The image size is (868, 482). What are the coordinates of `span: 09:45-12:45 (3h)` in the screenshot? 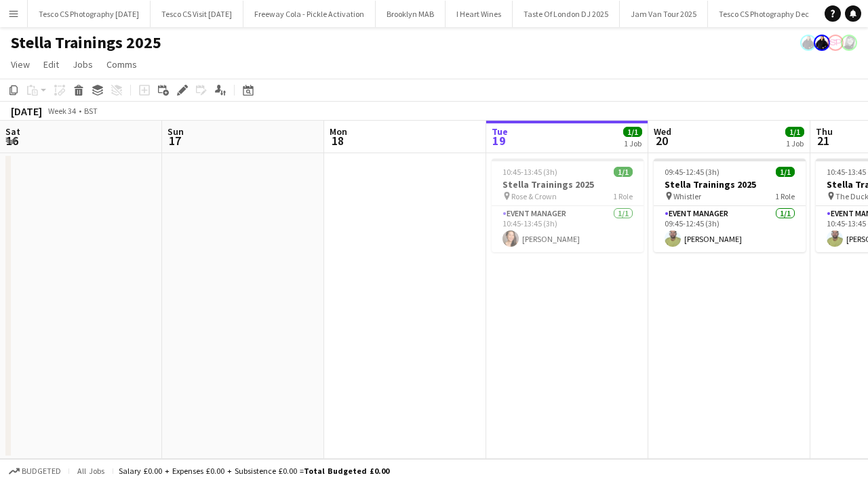 It's located at (691, 171).